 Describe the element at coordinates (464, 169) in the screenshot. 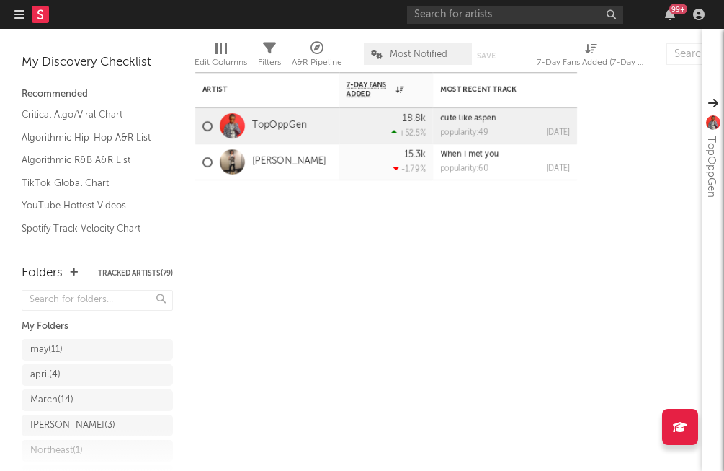

I see `div: popularity: 60` at that location.